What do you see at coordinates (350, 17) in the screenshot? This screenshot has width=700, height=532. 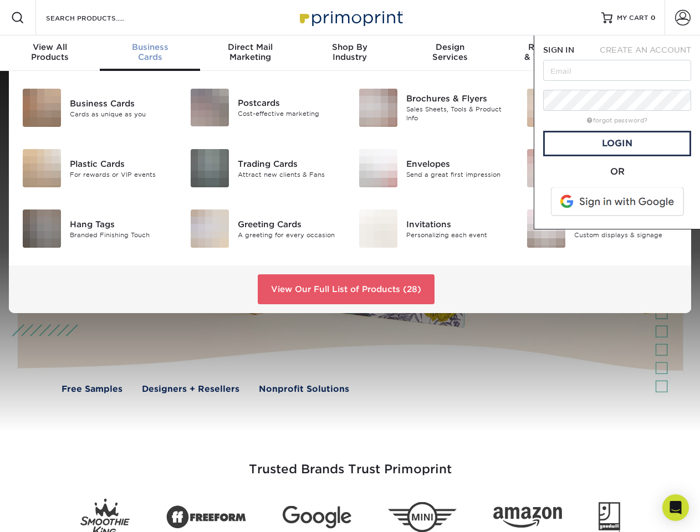 I see `img: Primoprint` at bounding box center [350, 17].